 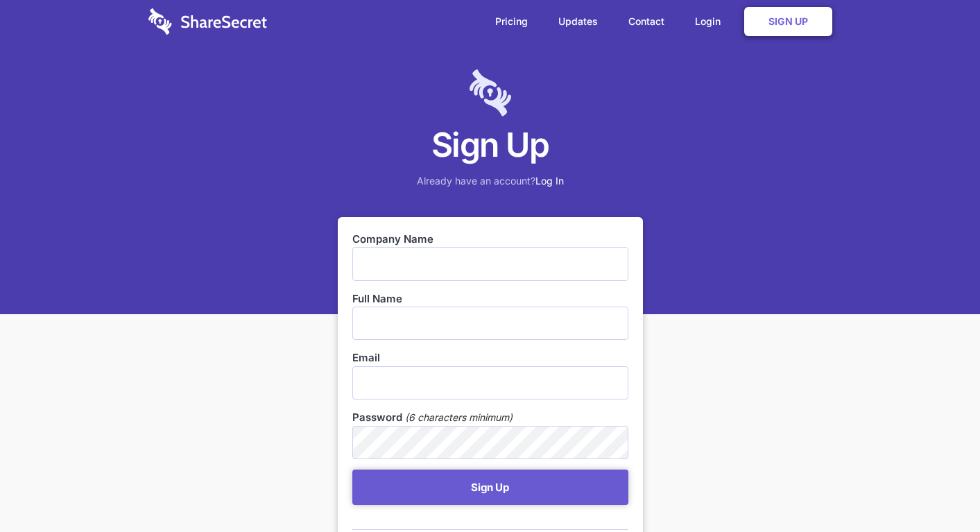 I want to click on a: Sign Up, so click(x=788, y=21).